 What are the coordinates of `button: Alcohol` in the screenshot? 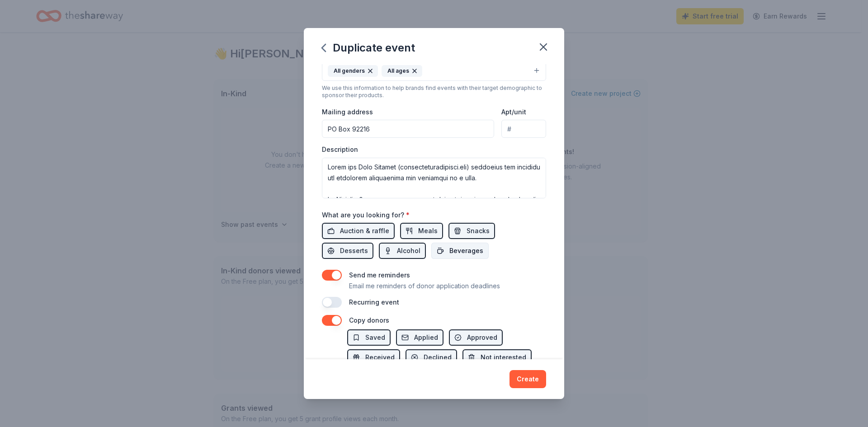 It's located at (402, 251).